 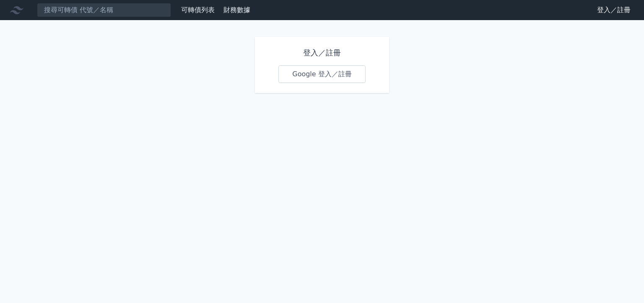 What do you see at coordinates (198, 10) in the screenshot?
I see `a: 可轉債列表` at bounding box center [198, 10].